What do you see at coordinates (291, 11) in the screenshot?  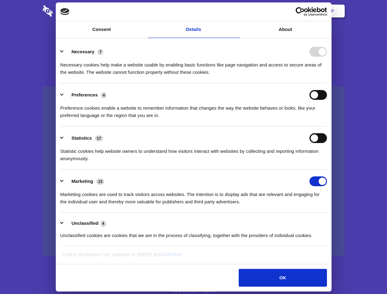 I see `a: Login` at bounding box center [291, 11].